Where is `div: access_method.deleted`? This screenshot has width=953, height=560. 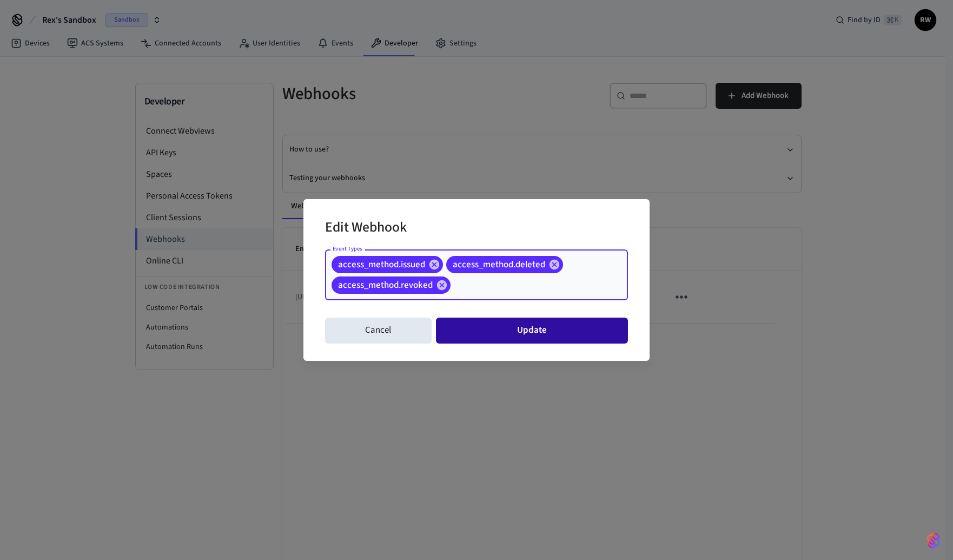 div: access_method.deleted is located at coordinates (505, 265).